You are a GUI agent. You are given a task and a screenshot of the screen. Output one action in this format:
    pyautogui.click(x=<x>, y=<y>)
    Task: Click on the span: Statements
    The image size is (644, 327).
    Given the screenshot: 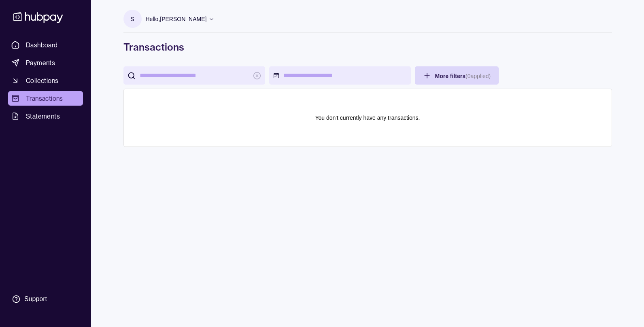 What is the action you would take?
    pyautogui.click(x=43, y=116)
    